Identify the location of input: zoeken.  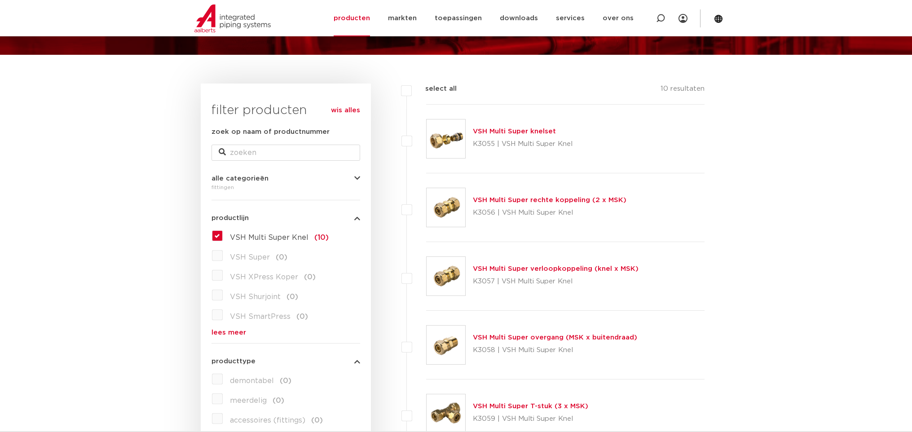
(286, 153).